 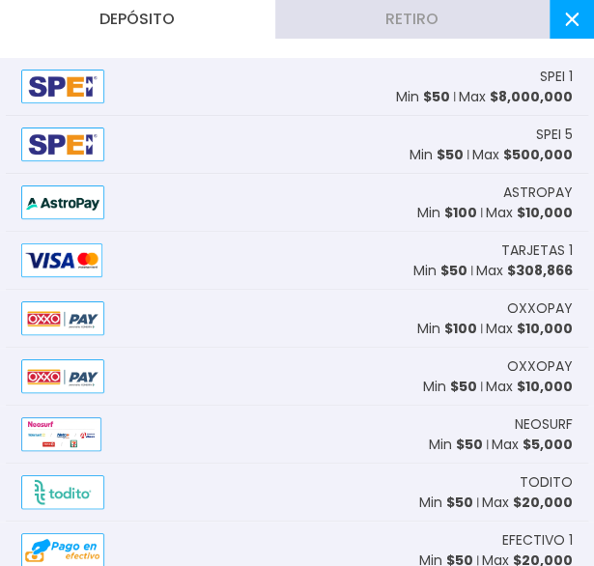 I want to click on span: TARJETAS 1, so click(x=537, y=250).